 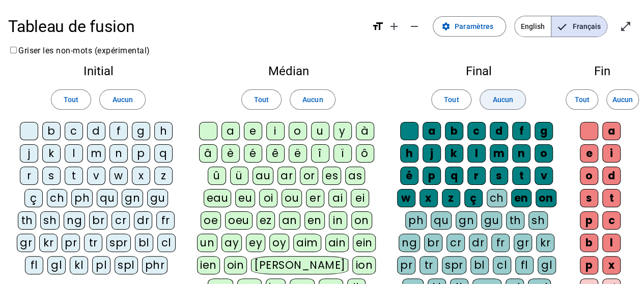 I want to click on div: k, so click(x=51, y=153).